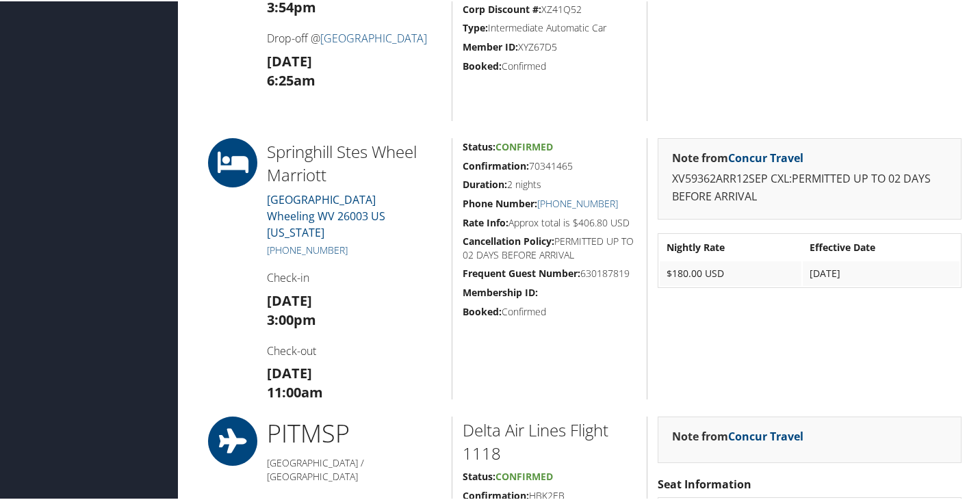  What do you see at coordinates (521, 272) in the screenshot?
I see `strong: Frequent Guest Number:` at bounding box center [521, 272].